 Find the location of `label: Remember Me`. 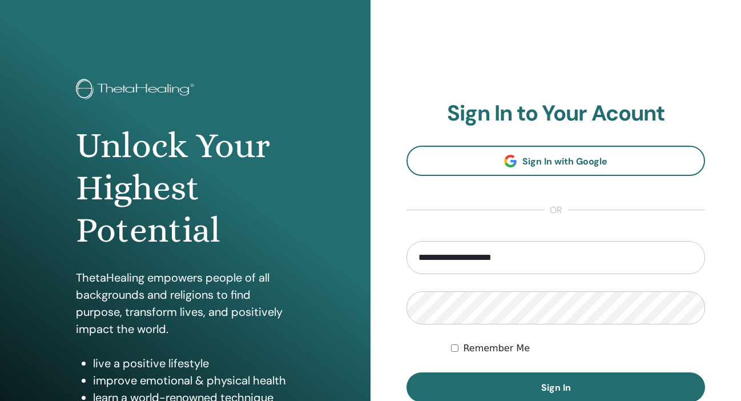

label: Remember Me is located at coordinates (496, 348).